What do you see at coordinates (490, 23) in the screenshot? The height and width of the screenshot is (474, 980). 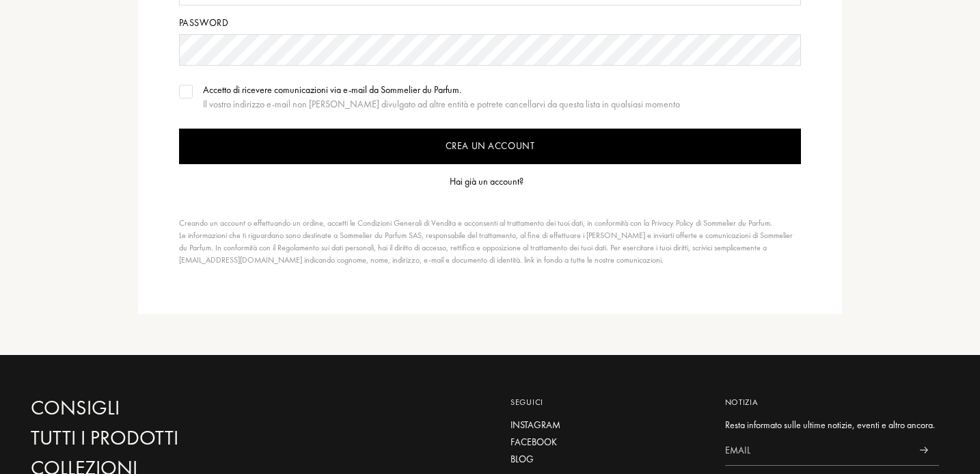 I see `div: Password` at bounding box center [490, 23].